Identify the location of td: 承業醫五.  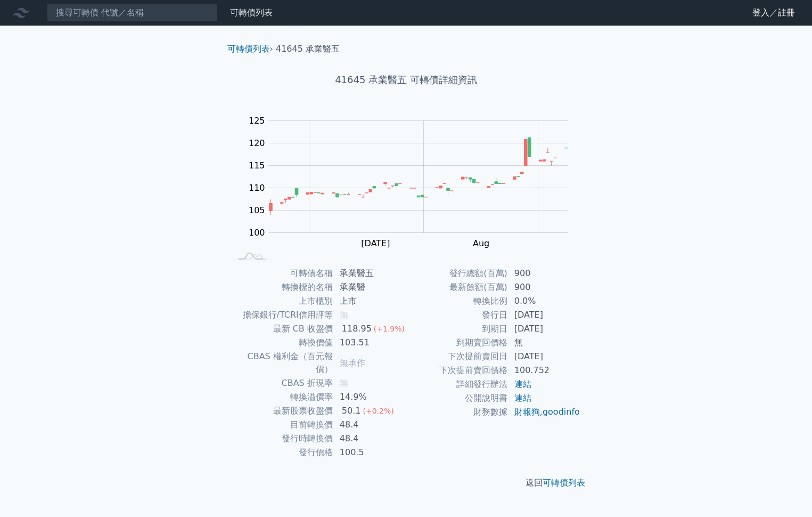
(369, 273).